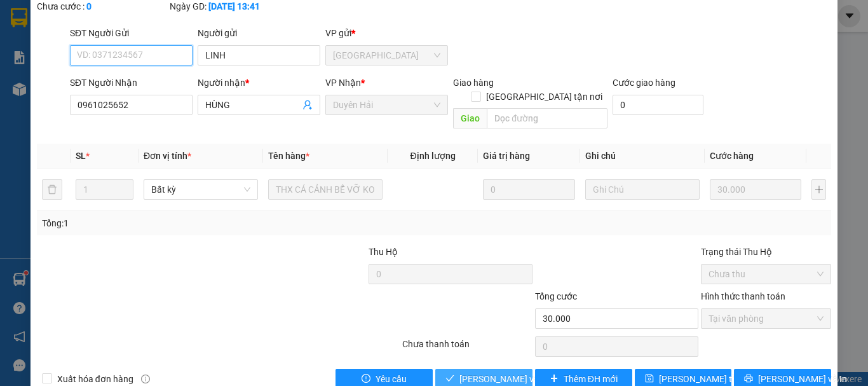 The height and width of the screenshot is (386, 868). I want to click on span: Giao, so click(469, 118).